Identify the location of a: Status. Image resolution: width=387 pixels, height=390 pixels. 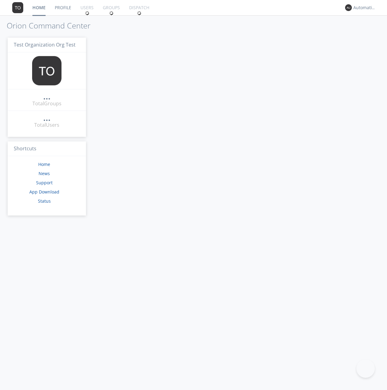
(44, 201).